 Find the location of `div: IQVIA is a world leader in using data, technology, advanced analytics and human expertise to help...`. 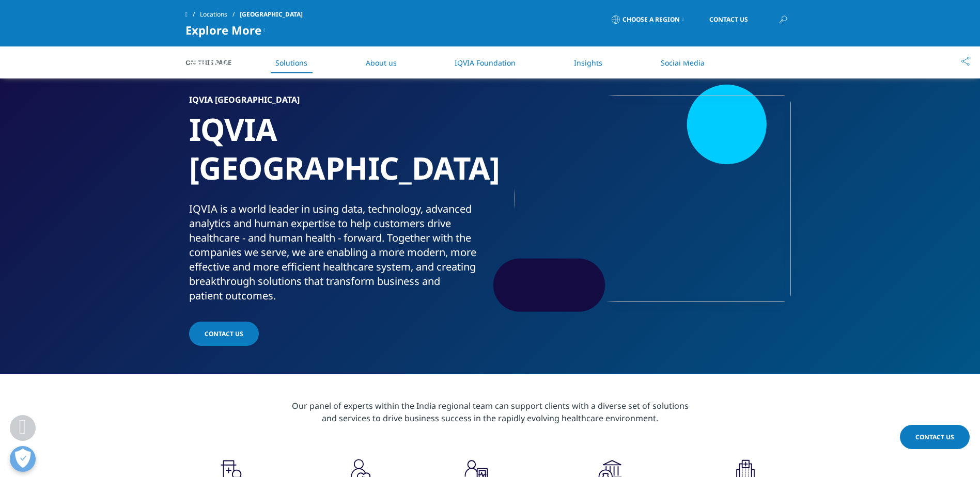

div: IQVIA is a world leader in using data, technology, advanced analytics and human expertise to help... is located at coordinates (337, 253).